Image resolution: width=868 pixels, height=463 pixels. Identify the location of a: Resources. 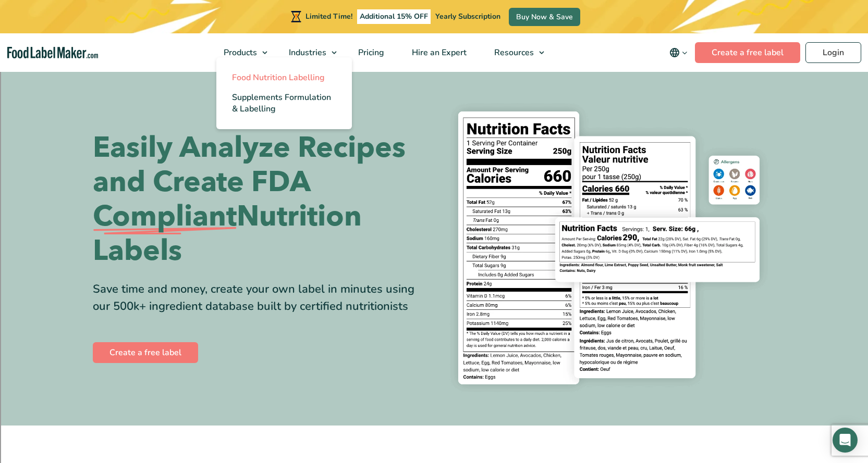
(515, 53).